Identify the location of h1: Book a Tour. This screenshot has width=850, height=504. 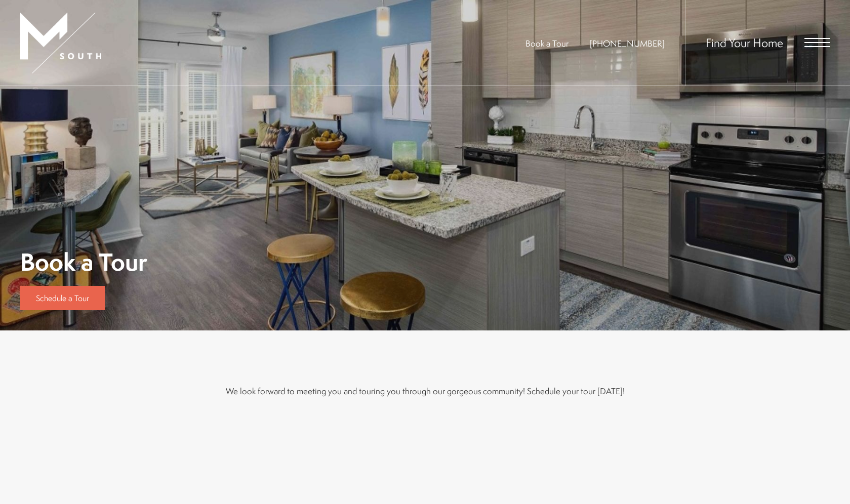
(83, 261).